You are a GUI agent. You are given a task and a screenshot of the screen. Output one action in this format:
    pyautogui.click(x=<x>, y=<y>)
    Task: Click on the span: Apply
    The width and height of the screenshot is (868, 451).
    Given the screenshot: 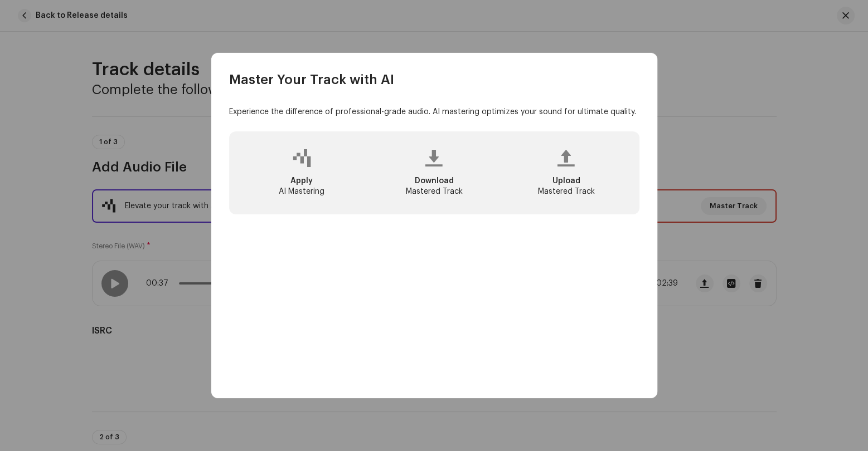 What is the action you would take?
    pyautogui.click(x=302, y=181)
    